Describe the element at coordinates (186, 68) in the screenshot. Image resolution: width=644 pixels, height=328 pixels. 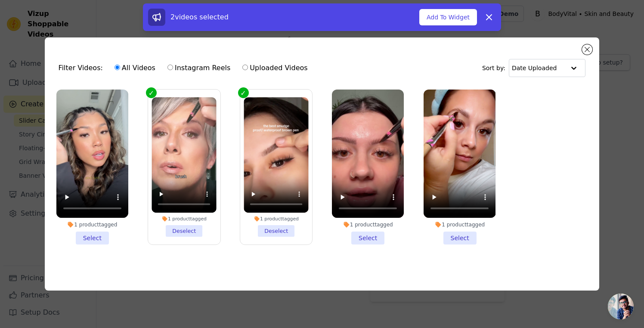
I see `div: Filter Videos:` at that location.